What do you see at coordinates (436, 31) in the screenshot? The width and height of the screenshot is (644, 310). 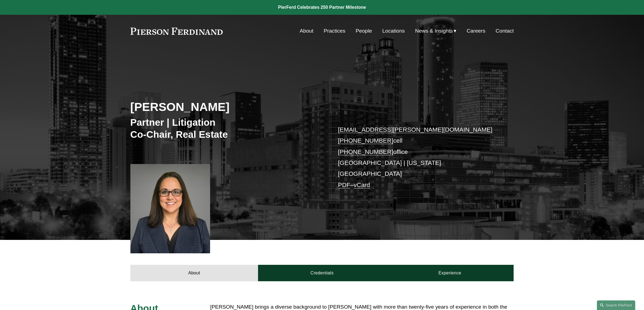 I see `a: folder dropdown` at bounding box center [436, 31].